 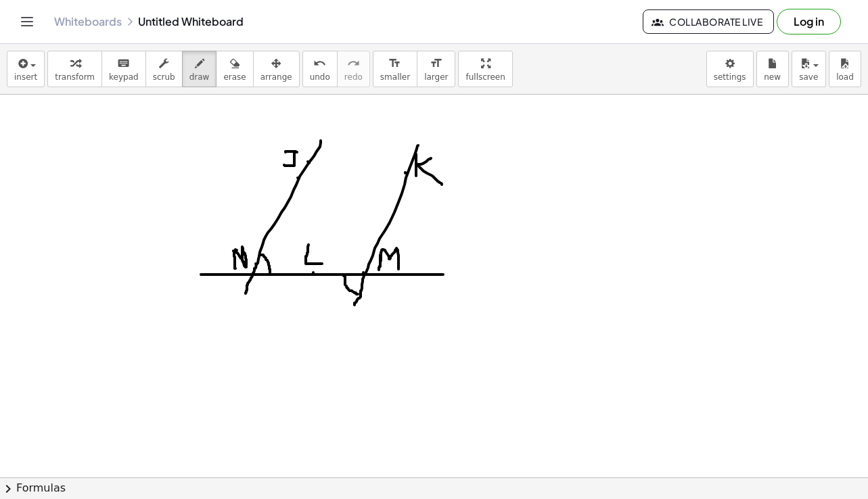 I want to click on button: insert, so click(x=26, y=69).